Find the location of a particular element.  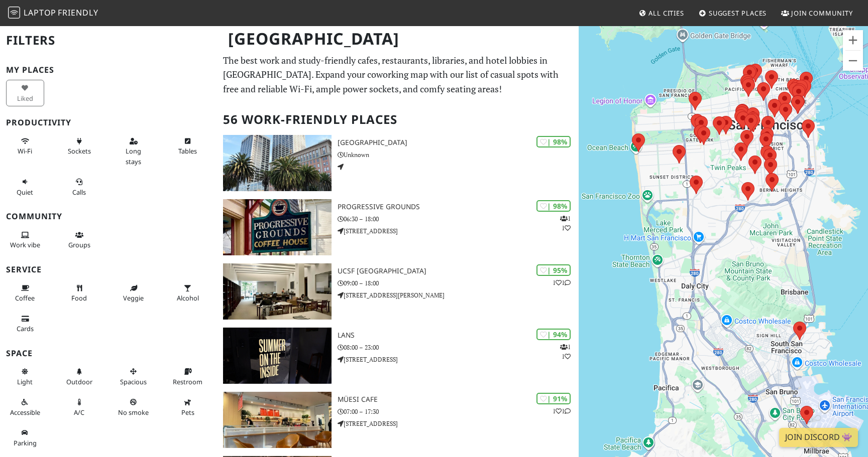

span: Long stays is located at coordinates (133, 156).